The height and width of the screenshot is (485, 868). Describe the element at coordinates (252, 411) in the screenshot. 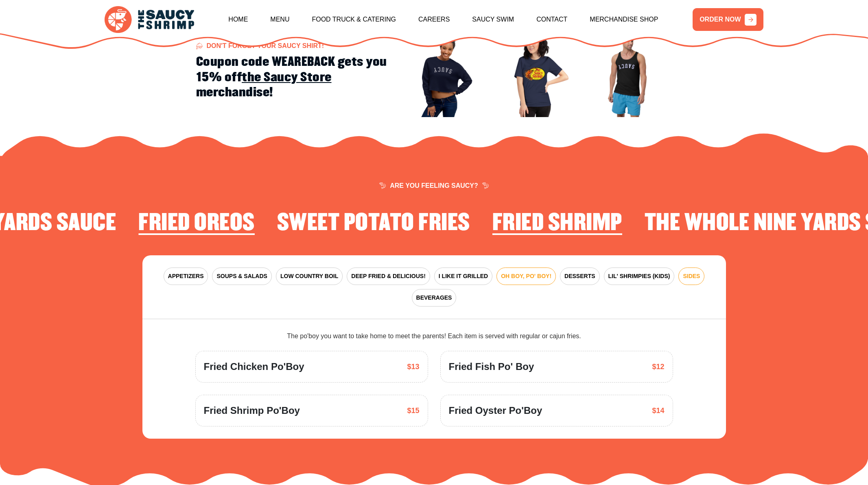

I see `span: Fried Shrimp Po'Boy` at that location.